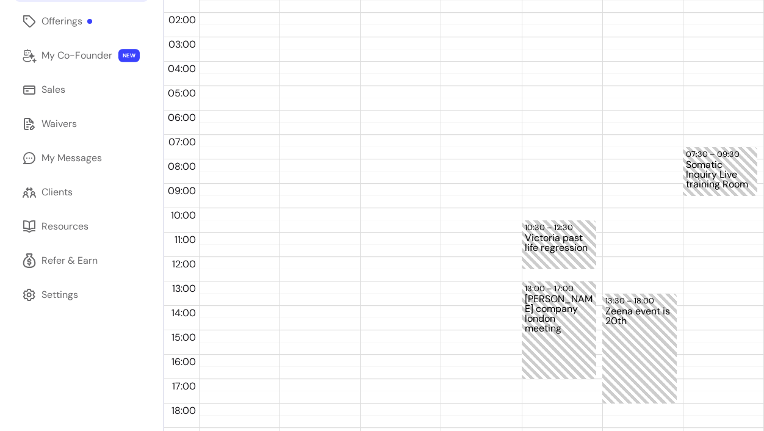 The width and height of the screenshot is (764, 431). What do you see at coordinates (182, 93) in the screenshot?
I see `span: 05:00` at bounding box center [182, 93].